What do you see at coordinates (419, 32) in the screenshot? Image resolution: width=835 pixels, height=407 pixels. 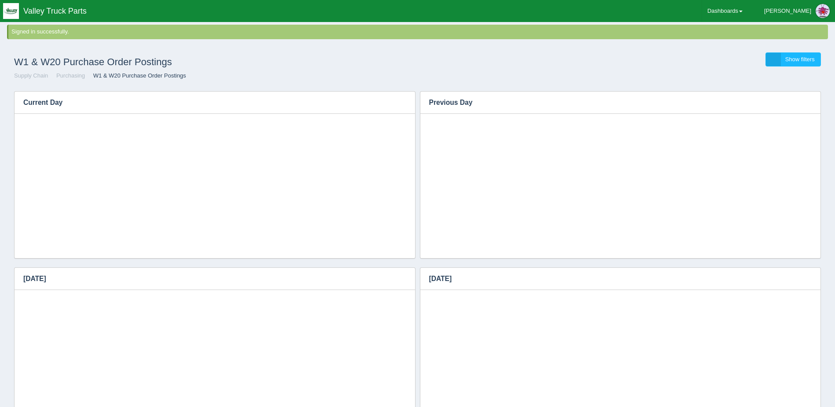 I see `div: Signed in successfully.` at bounding box center [419, 32].